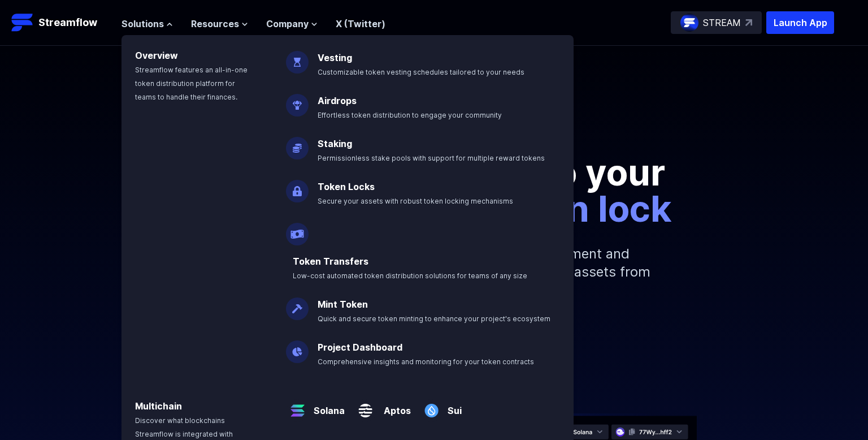 Image resolution: width=868 pixels, height=440 pixels. What do you see at coordinates (297, 58) in the screenshot?
I see `img: Vesting` at bounding box center [297, 58].